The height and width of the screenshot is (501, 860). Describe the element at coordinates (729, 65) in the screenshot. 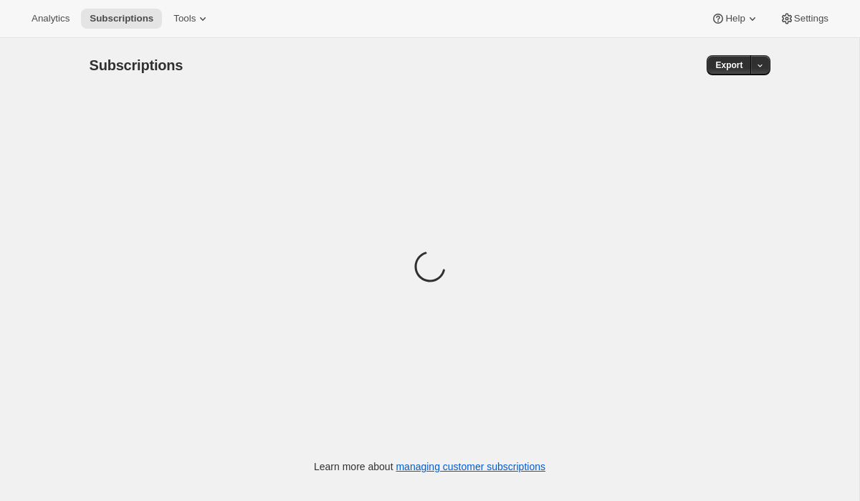

I see `button: Export` at that location.